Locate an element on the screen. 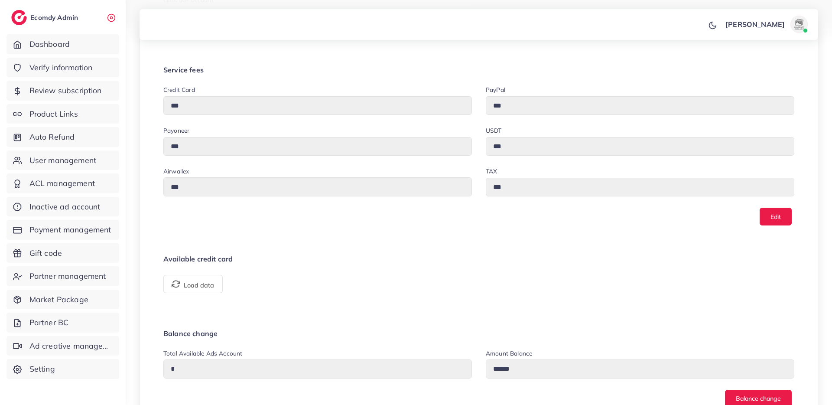 The image size is (832, 405). label: USDT is located at coordinates (494, 130).